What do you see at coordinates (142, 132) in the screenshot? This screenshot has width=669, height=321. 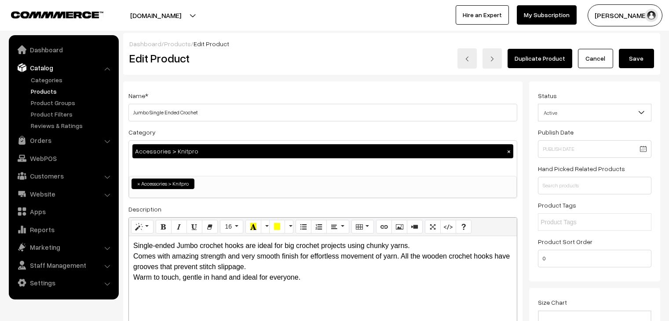 I see `label: Category` at bounding box center [142, 132].